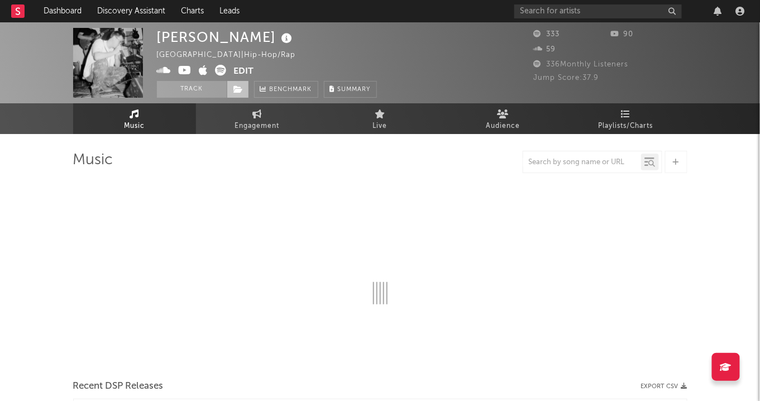 This screenshot has width=760, height=401. Describe the element at coordinates (625, 126) in the screenshot. I see `span: Playlists/Charts` at that location.